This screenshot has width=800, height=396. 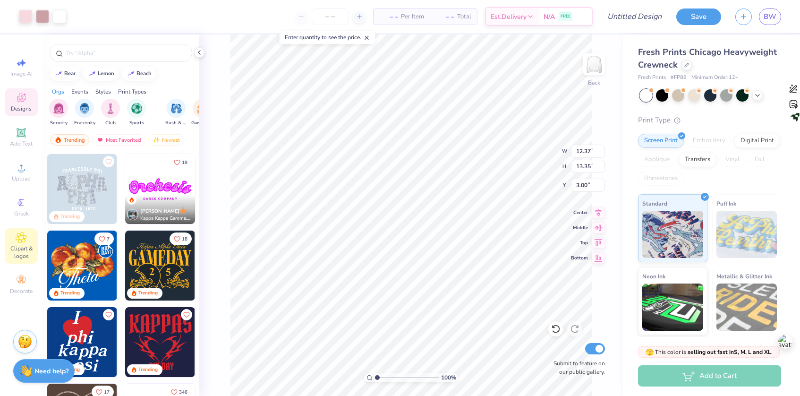 What do you see at coordinates (698, 17) in the screenshot?
I see `button: Save` at bounding box center [698, 17].